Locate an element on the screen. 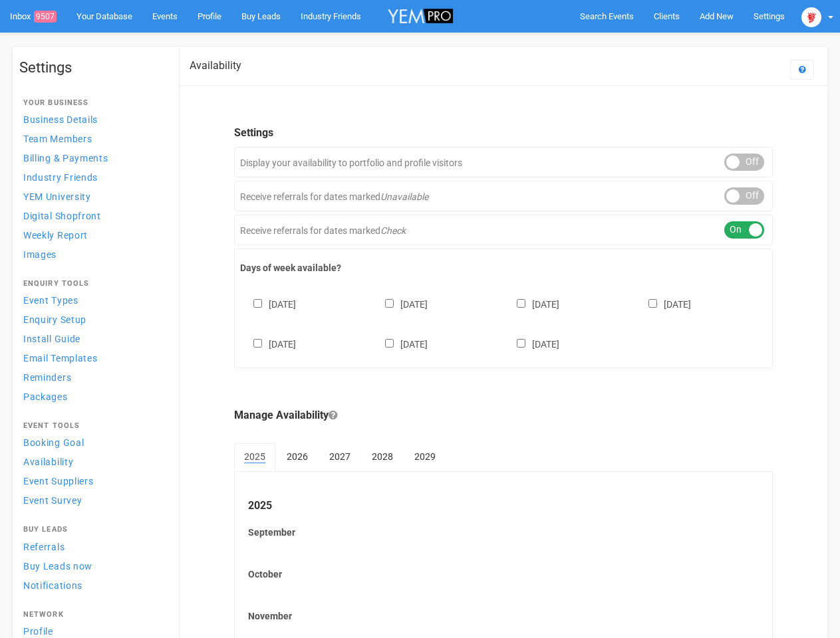 The image size is (840, 638). a: Digital Shopfront is located at coordinates (92, 215).